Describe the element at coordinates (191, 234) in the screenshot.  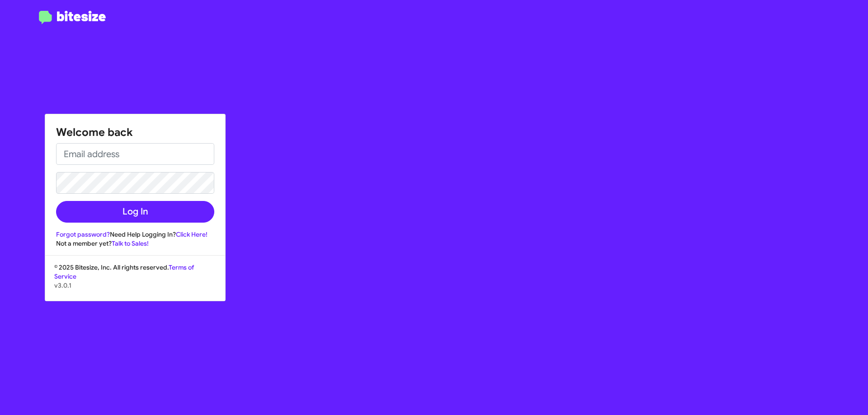
I see `a: Click Here!` at that location.